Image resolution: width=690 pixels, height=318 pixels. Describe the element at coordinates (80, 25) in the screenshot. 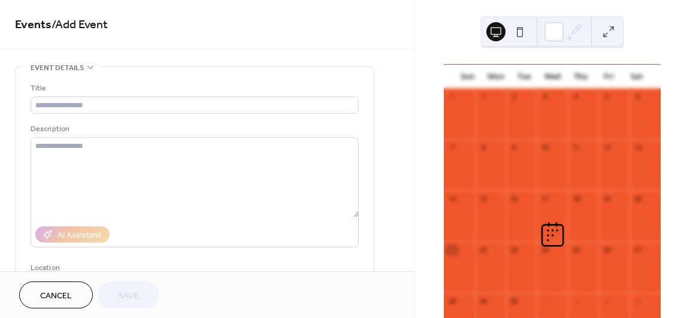

I see `span: / Add Event` at that location.